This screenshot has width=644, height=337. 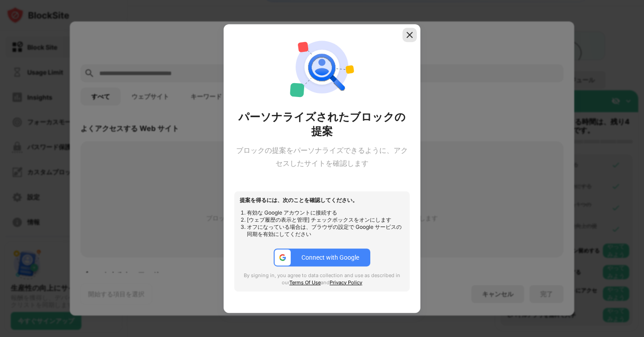 I want to click on div: ブロックの提案をパーソナライズできるように、アクセスしたサイトを確認します, so click(x=322, y=157).